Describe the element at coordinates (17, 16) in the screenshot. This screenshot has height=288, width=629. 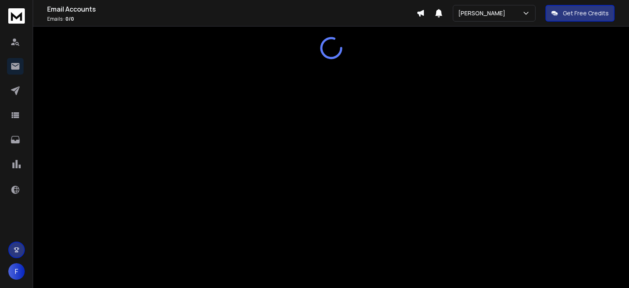
I see `img: logo` at that location.